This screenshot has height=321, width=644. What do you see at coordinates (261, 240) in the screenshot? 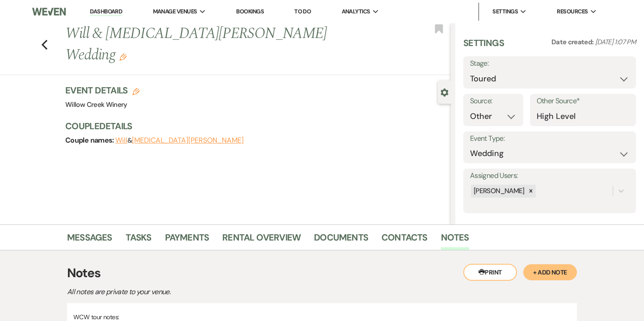
I see `a: Rental Overview` at bounding box center [261, 240].